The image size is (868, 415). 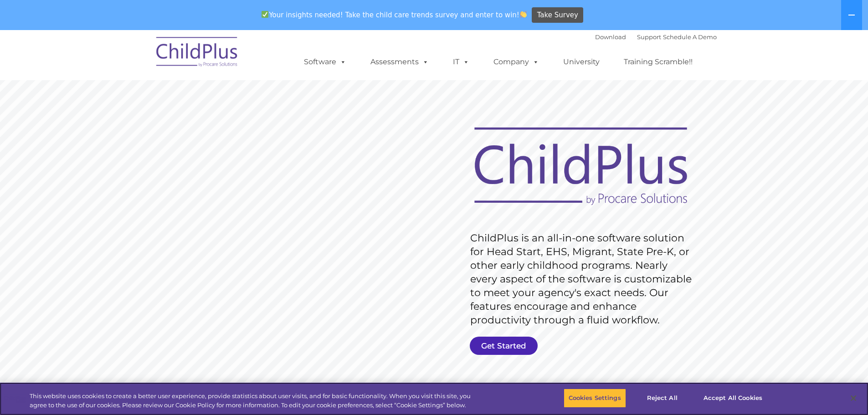 What do you see at coordinates (400, 62) in the screenshot?
I see `a: Assessments` at bounding box center [400, 62].